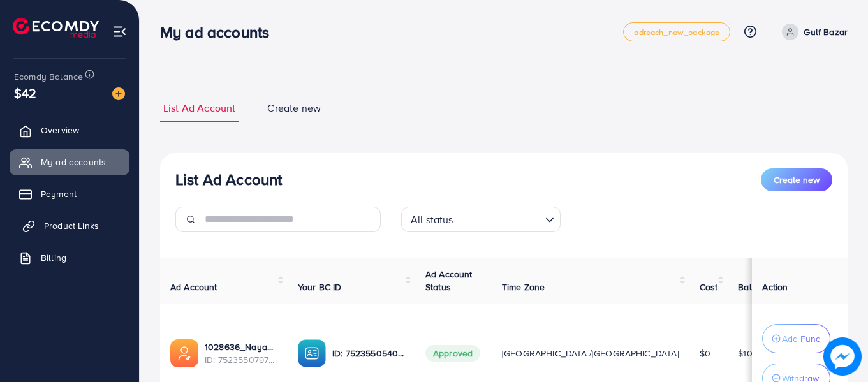 This screenshot has width=868, height=382. What do you see at coordinates (481, 219) in the screenshot?
I see `div: Search for option` at bounding box center [481, 219].